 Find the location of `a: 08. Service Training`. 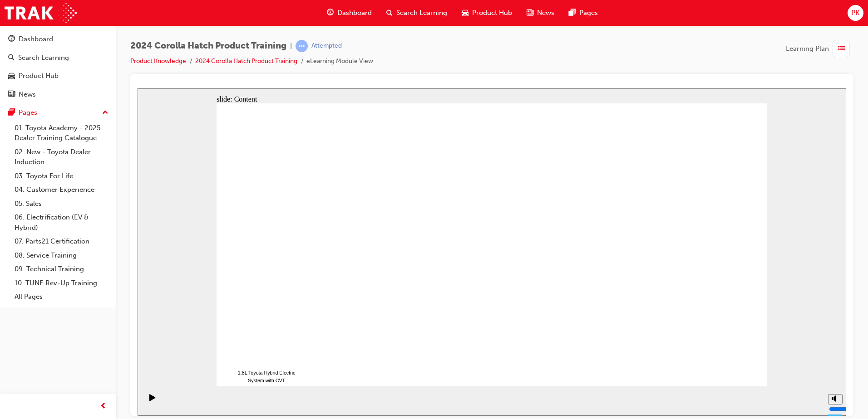

a: 08. Service Training is located at coordinates (61, 256).